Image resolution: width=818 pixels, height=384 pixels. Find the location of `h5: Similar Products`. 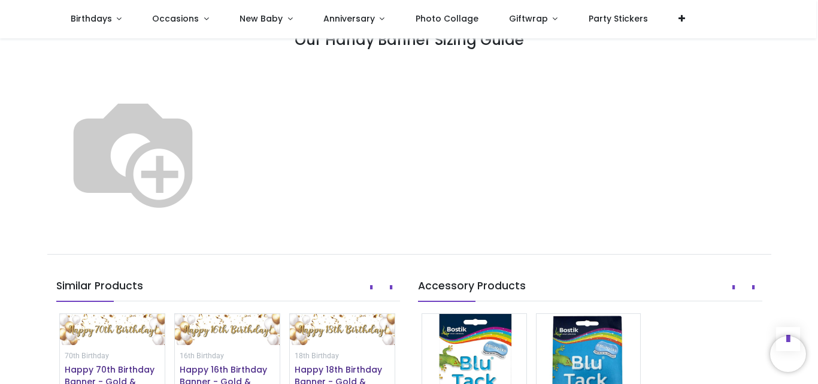

h5: Similar Products is located at coordinates (228, 290).